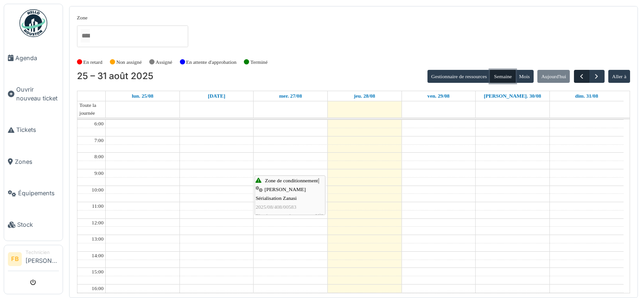 The image size is (644, 298). Describe the element at coordinates (99, 173) in the screenshot. I see `div: 9:00` at that location.